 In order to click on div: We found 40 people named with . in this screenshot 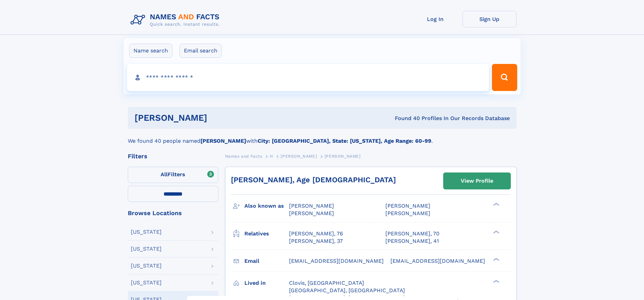, I will do `click(322, 137)`.